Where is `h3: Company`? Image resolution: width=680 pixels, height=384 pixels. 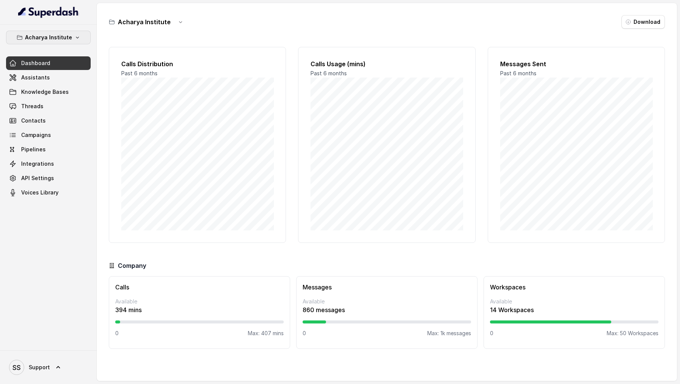 h3: Company is located at coordinates (132, 265).